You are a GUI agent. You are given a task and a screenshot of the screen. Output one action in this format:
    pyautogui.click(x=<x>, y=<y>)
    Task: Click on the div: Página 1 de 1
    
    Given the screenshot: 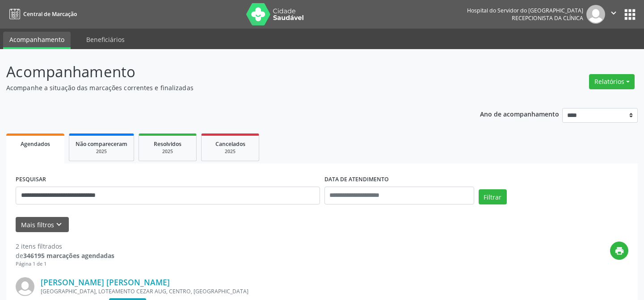 What is the action you would take?
    pyautogui.click(x=65, y=264)
    